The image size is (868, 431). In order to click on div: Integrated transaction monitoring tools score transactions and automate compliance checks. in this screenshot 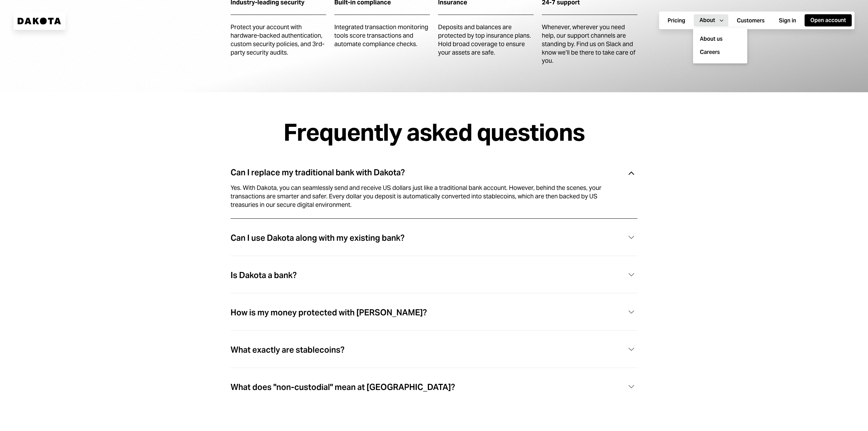, I will do `click(382, 36)`.